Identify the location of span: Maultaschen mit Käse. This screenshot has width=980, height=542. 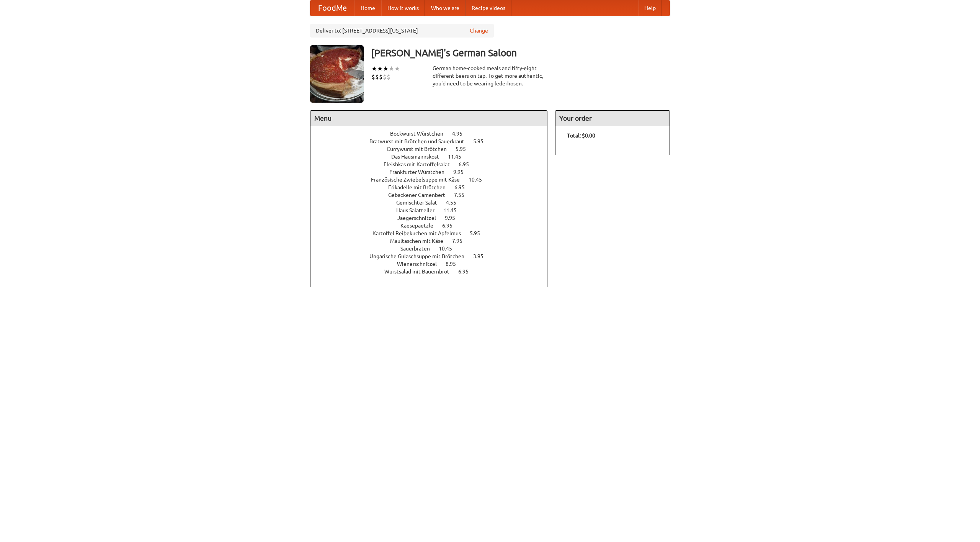
(420, 241).